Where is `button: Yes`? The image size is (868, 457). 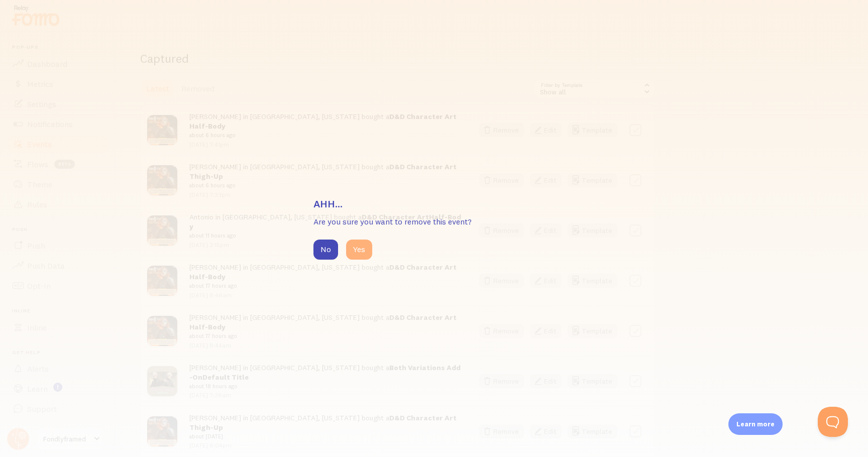 button: Yes is located at coordinates (359, 249).